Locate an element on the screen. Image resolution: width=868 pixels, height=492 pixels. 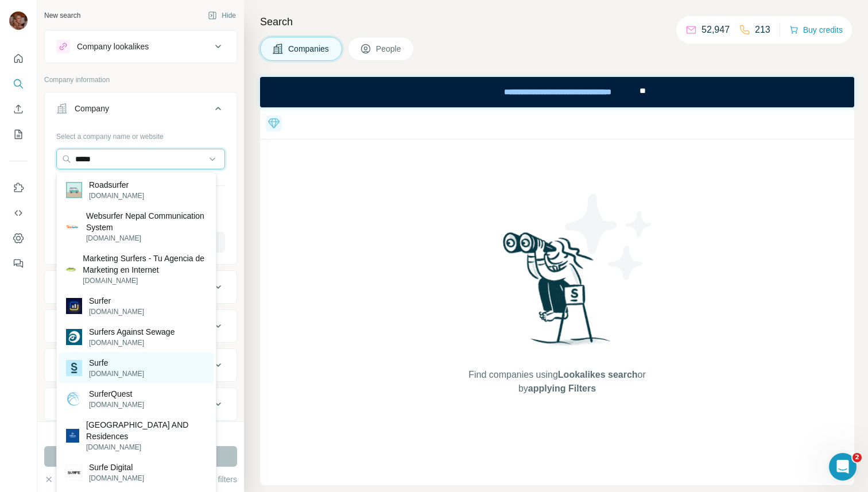
img: Surfe Illustration - Woman searching with binoculars is located at coordinates (558, 293).